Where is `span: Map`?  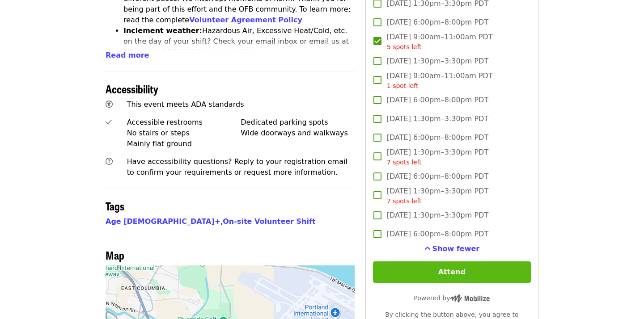
span: Map is located at coordinates (115, 255).